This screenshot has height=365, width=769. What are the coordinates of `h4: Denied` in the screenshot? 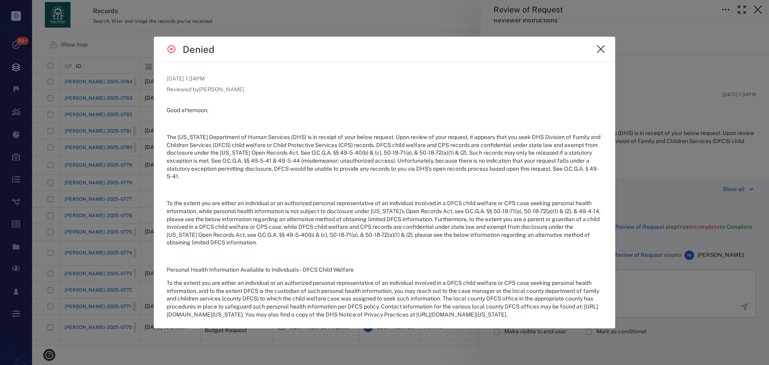 It's located at (198, 49).